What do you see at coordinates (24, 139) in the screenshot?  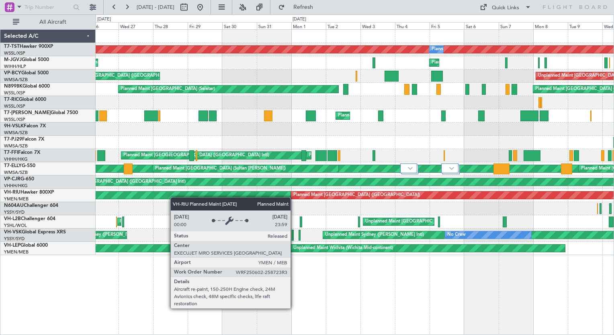 I see `a: T7-PJ29Falcon 7X` at bounding box center [24, 139].